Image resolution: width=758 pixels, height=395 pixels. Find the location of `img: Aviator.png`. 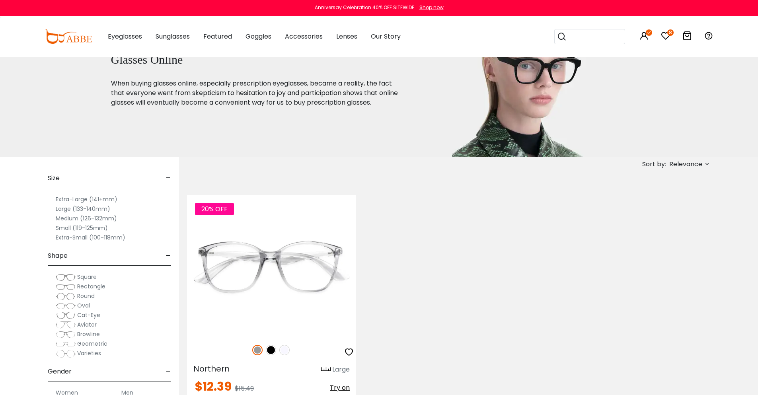

img: Aviator.png is located at coordinates (66, 325).